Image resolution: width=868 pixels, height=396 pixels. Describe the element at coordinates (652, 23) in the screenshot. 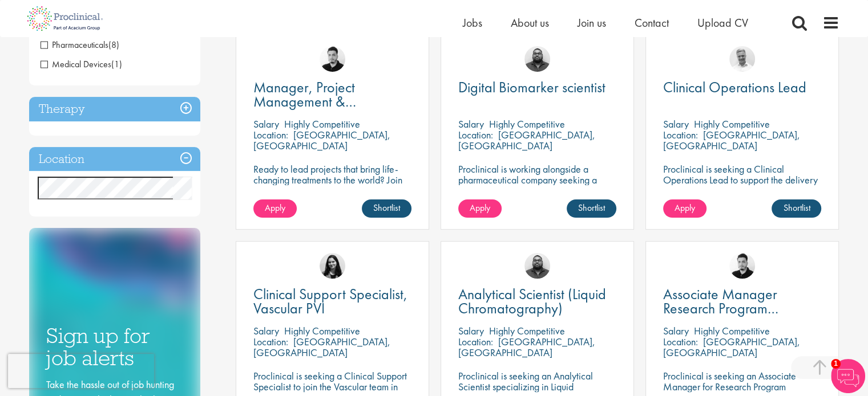

I see `a: Contact` at that location.